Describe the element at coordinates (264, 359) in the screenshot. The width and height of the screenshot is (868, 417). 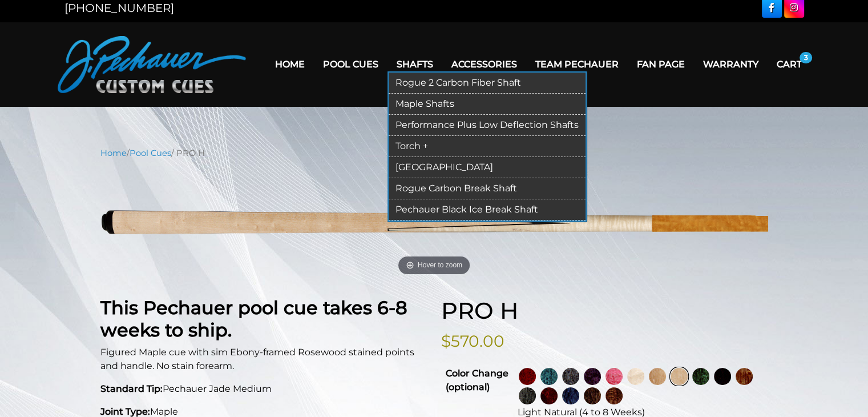
I see `p: Figured Maple cue with sim Ebony-framed Rosewood stained points and handle. No stain forearm.` at that location.